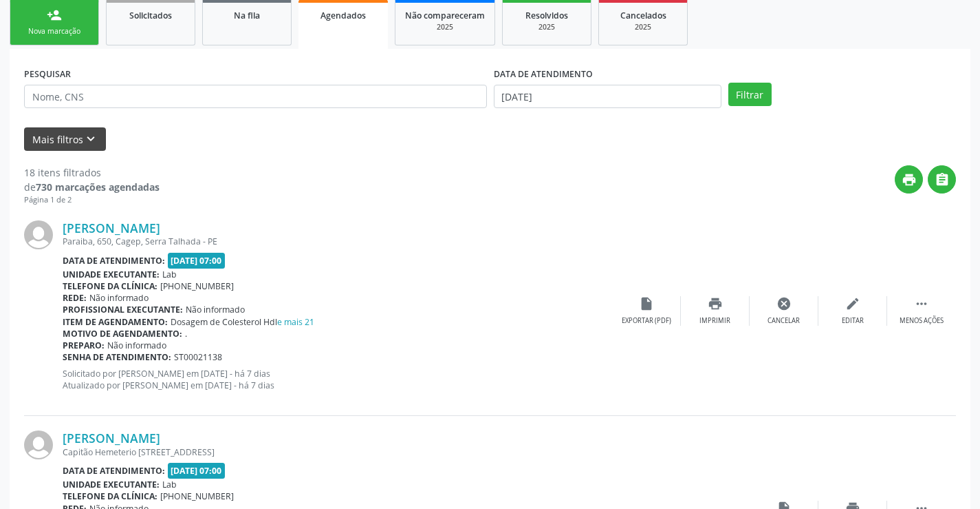 This screenshot has width=980, height=509. Describe the element at coordinates (65, 139) in the screenshot. I see `button: Mais filtroskeyboard_arrow_down` at that location.